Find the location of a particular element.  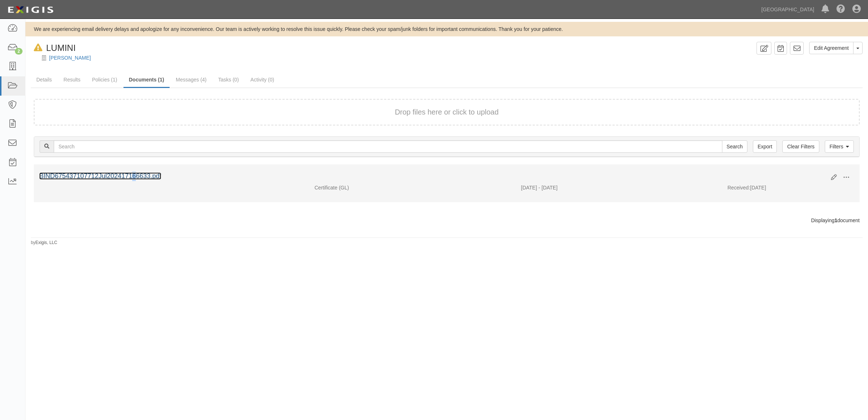

small: by is located at coordinates (44, 243).